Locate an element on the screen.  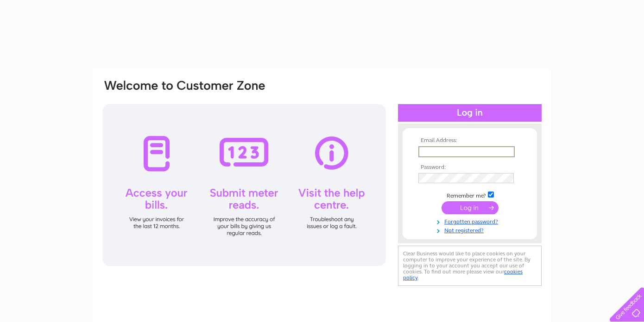
a: cookies policy is located at coordinates (462, 275).